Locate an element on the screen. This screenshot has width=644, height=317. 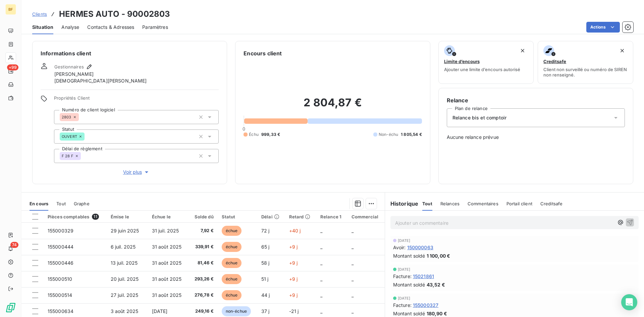
span: non-échue is located at coordinates (236, 311).